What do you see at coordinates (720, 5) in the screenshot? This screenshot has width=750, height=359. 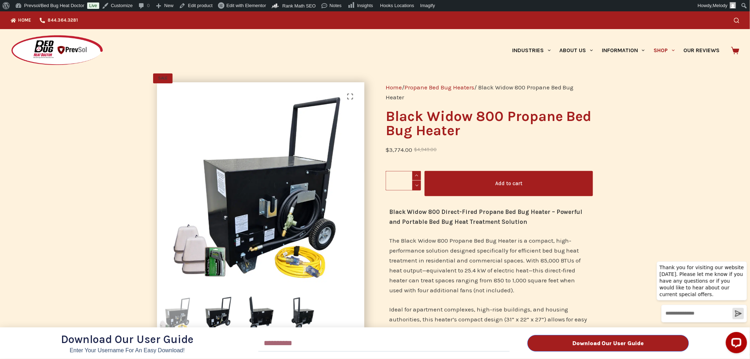 I see `span: Melody` at bounding box center [720, 5].